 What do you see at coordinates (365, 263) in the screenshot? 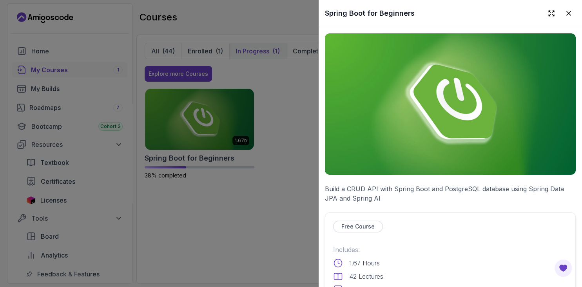
I see `p: 1.67 Hours` at bounding box center [365, 263].